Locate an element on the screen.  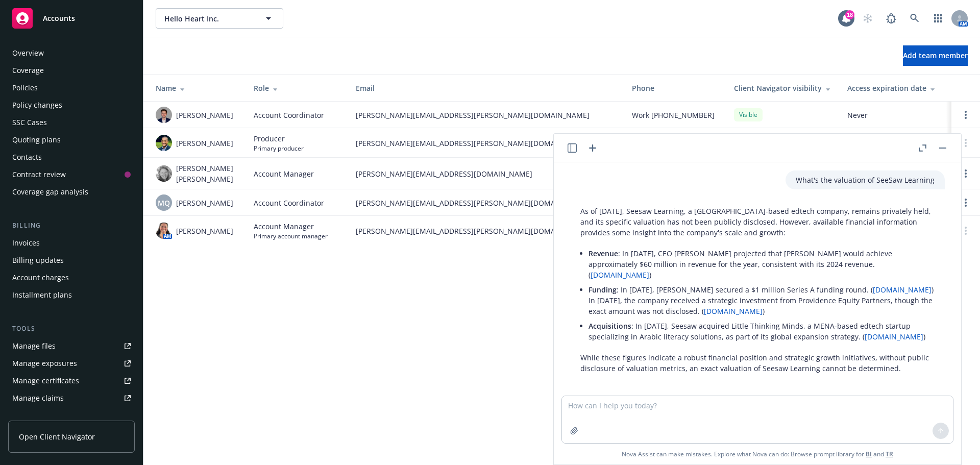
div: Billing is located at coordinates (71, 226).